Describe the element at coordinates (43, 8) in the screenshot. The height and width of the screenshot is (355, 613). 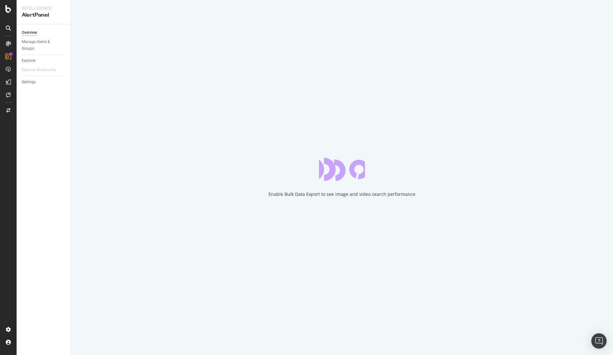
I see `div: Intelligence` at that location.